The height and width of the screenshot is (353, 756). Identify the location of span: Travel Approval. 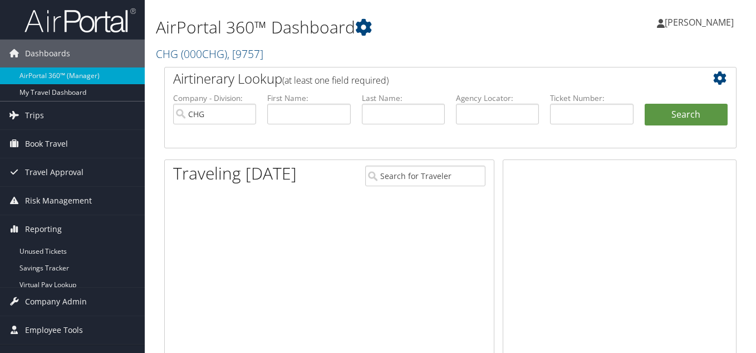
(54, 172).